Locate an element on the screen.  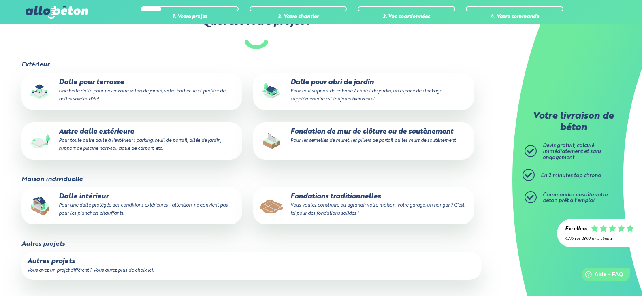
div: Excellent is located at coordinates (576, 229).